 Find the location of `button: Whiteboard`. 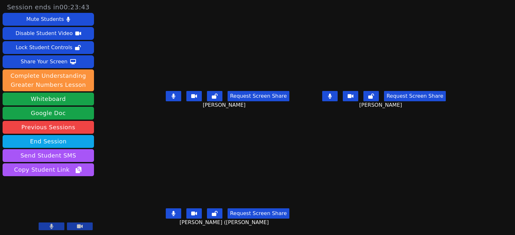

button: Whiteboard is located at coordinates (48, 99).